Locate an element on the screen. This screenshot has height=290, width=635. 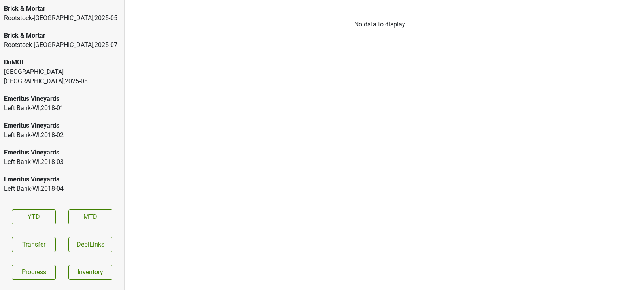
button: Transfer is located at coordinates (34, 245).